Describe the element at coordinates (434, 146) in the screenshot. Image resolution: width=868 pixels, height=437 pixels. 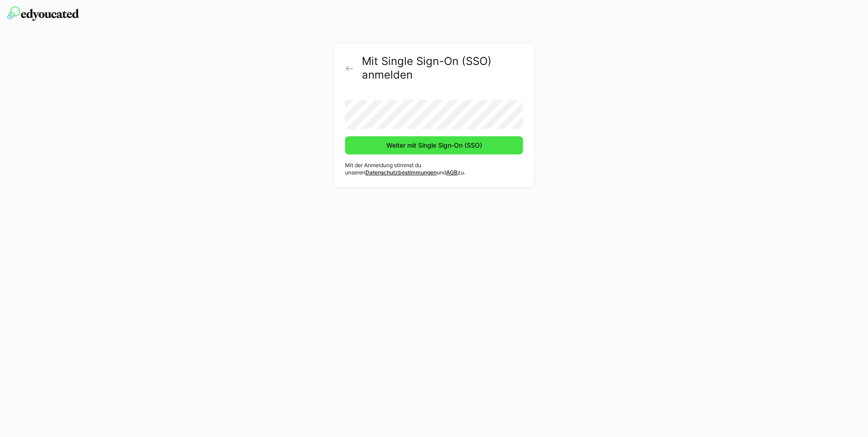
I see `span: Weiter mit Single Sign-On (SSO)` at that location.